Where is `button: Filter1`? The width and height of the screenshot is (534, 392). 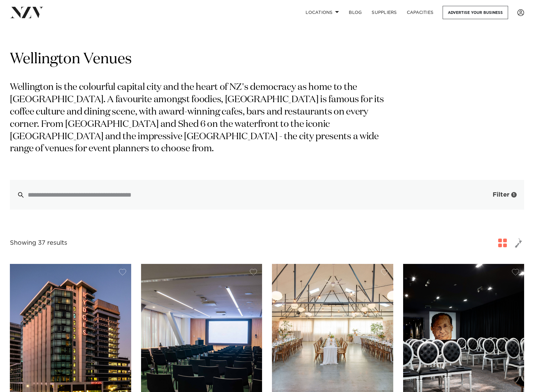 button: Filter1 is located at coordinates (499, 195).